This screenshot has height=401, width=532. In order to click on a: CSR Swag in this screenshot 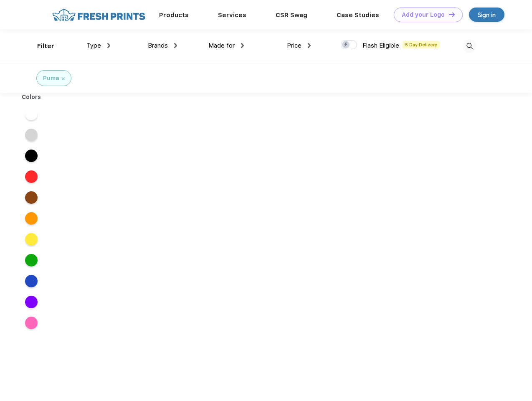, I will do `click(292, 15)`.